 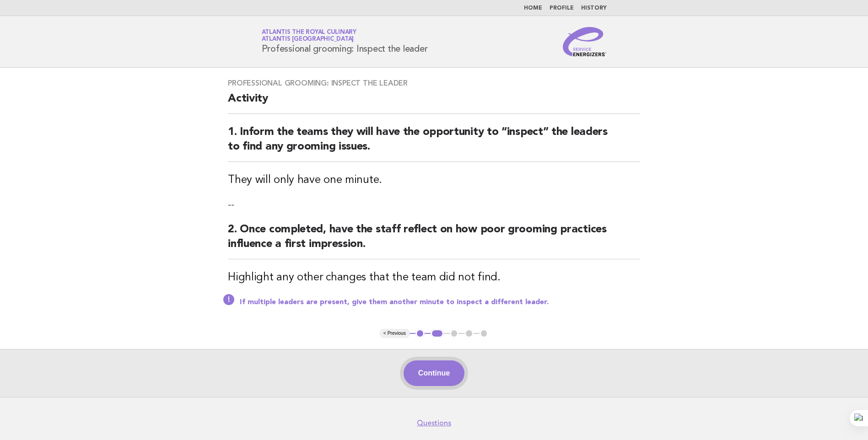 I want to click on a: History, so click(x=594, y=8).